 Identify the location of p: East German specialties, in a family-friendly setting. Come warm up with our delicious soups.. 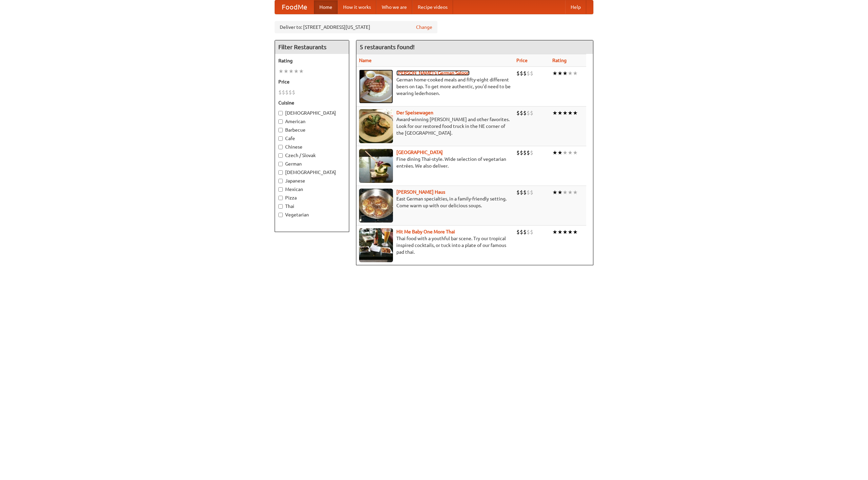
(435, 202).